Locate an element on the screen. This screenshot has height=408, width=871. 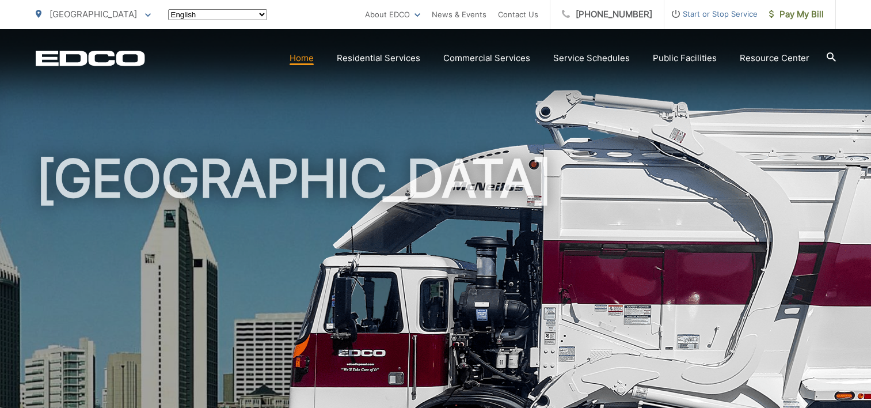
span: Pay My Bill is located at coordinates (796, 14).